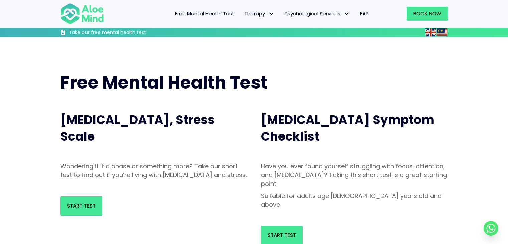 The image size is (508, 244). I want to click on span: Psychological Services: submenu, so click(347, 14).